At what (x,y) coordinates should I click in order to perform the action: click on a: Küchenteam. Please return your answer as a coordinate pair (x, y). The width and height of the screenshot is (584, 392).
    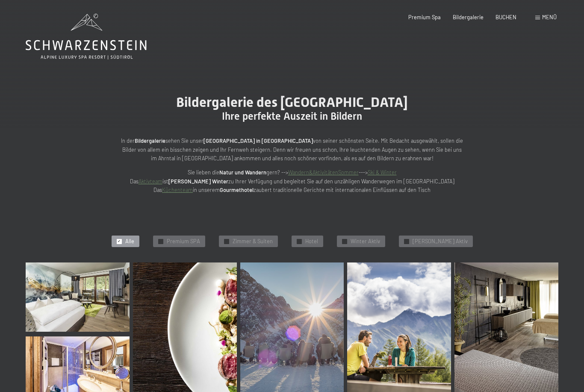
    Looking at the image, I should click on (177, 189).